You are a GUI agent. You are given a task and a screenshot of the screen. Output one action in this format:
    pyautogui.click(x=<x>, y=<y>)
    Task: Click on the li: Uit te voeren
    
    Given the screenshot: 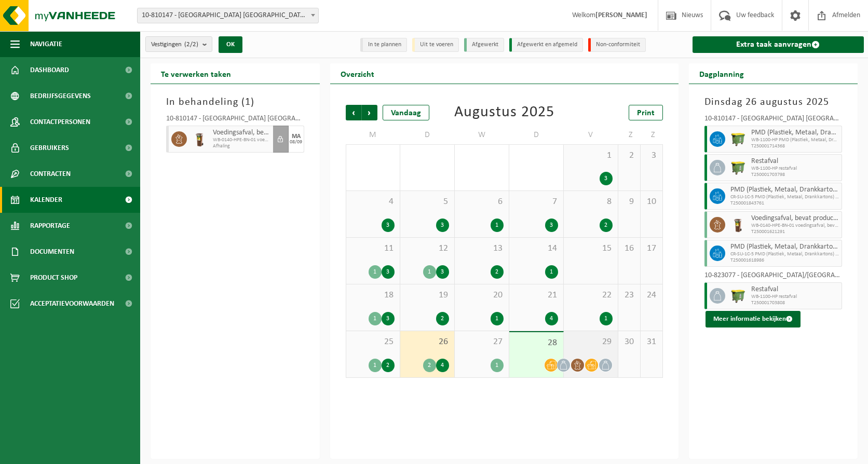 What is the action you would take?
    pyautogui.click(x=436, y=44)
    